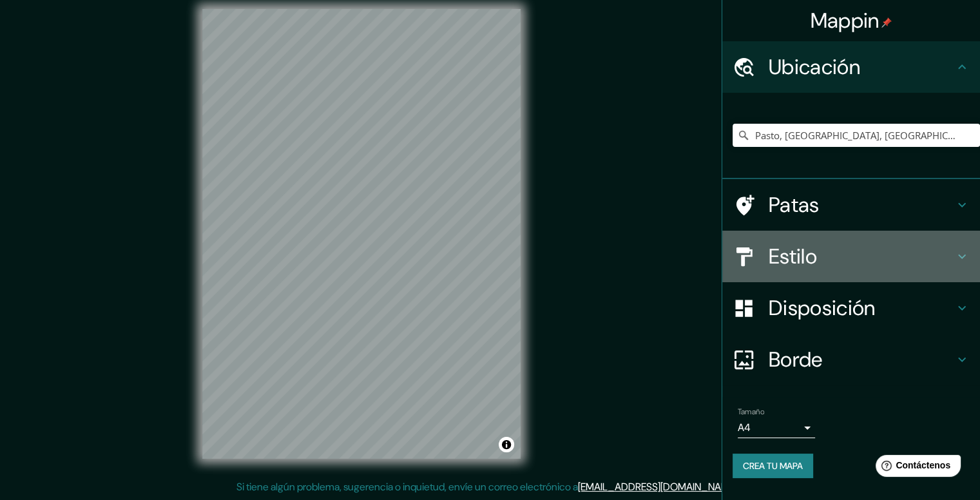 The width and height of the screenshot is (980, 500). What do you see at coordinates (851, 67) in the screenshot?
I see `div: Ubicación` at bounding box center [851, 67].